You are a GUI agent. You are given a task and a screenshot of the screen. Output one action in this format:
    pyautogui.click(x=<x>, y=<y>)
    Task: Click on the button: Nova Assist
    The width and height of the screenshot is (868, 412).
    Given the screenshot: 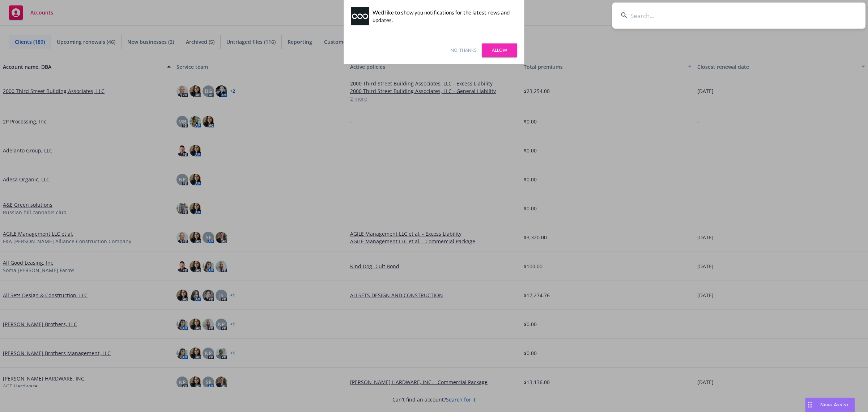 What is the action you would take?
    pyautogui.click(x=830, y=404)
    